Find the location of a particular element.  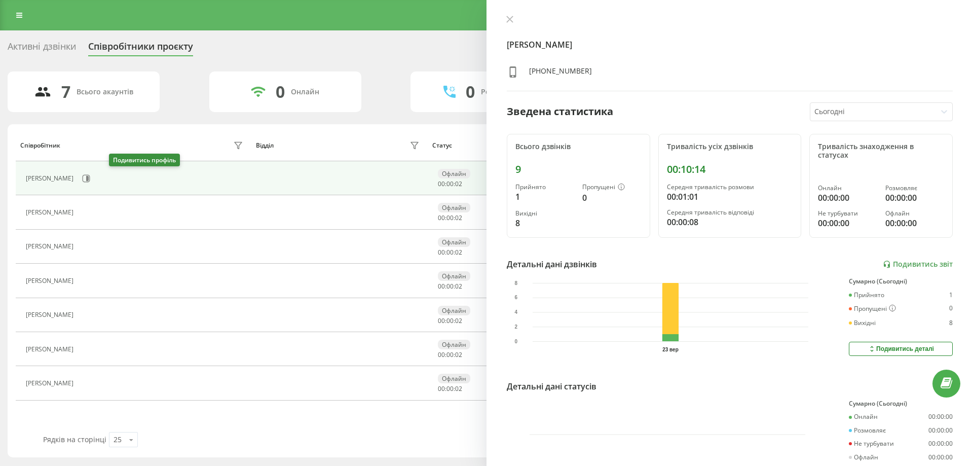

div: Відділ is located at coordinates (265, 145).